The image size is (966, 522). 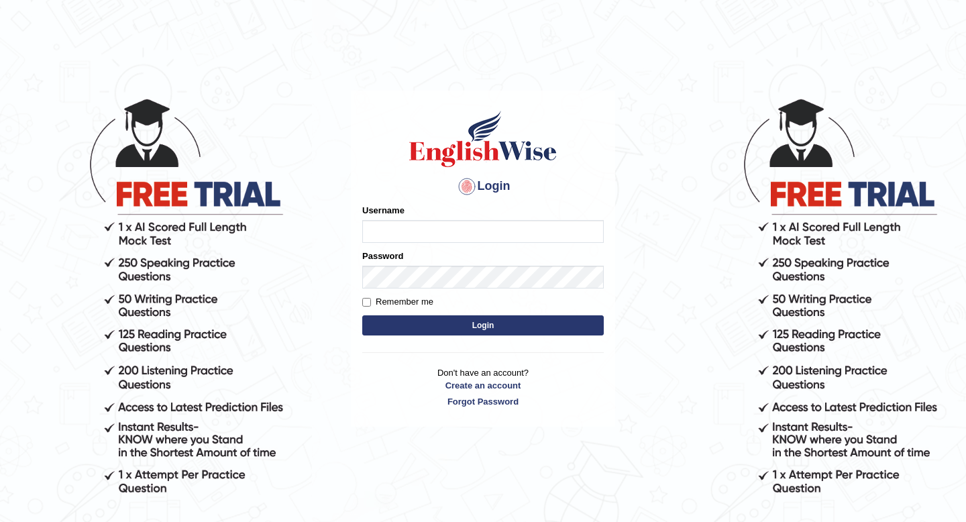 I want to click on h4: Login, so click(x=483, y=186).